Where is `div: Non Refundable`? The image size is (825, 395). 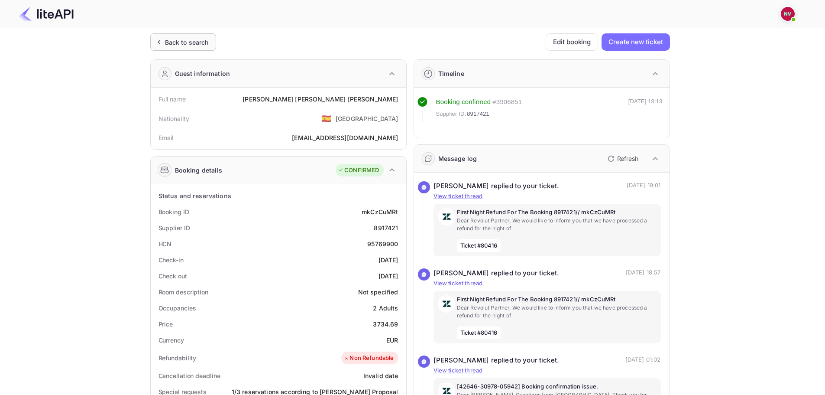 div: Non Refundable is located at coordinates (369, 358).